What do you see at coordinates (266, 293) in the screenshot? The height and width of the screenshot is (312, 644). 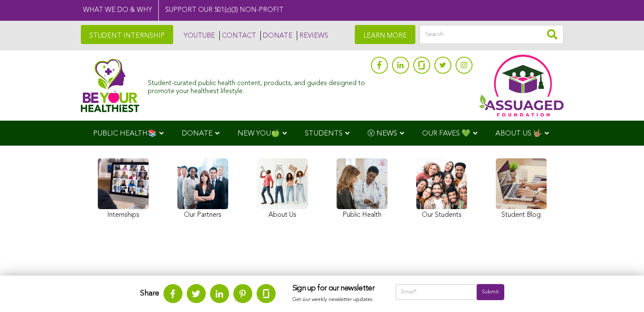 I see `img: glassdoor.svg` at bounding box center [266, 293].